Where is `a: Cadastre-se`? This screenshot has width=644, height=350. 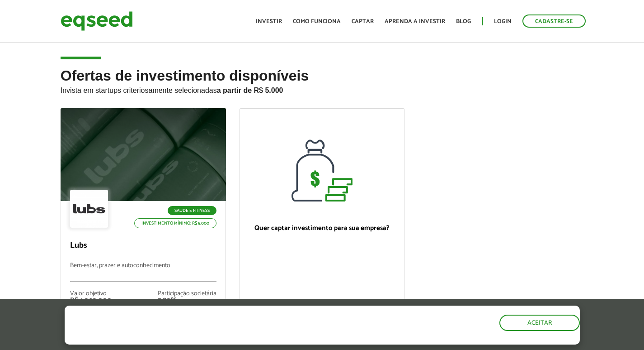 a: Cadastre-se is located at coordinates (554, 21).